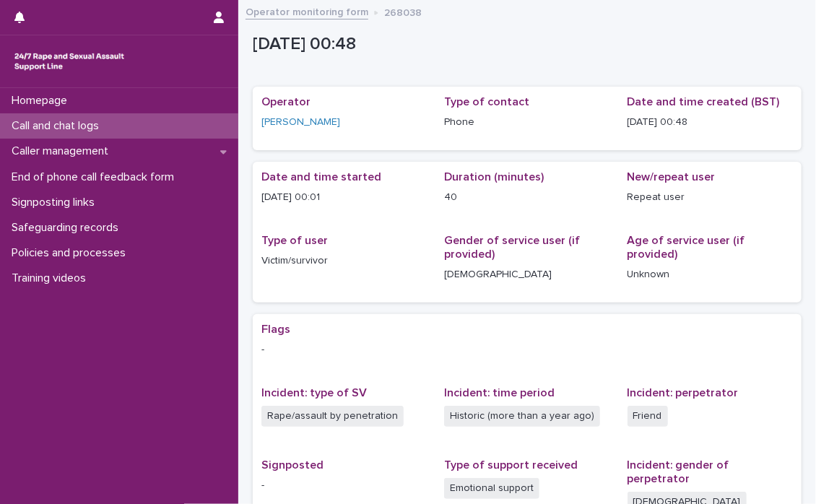 The height and width of the screenshot is (504, 816). Describe the element at coordinates (52, 278) in the screenshot. I see `p: Training videos` at that location.